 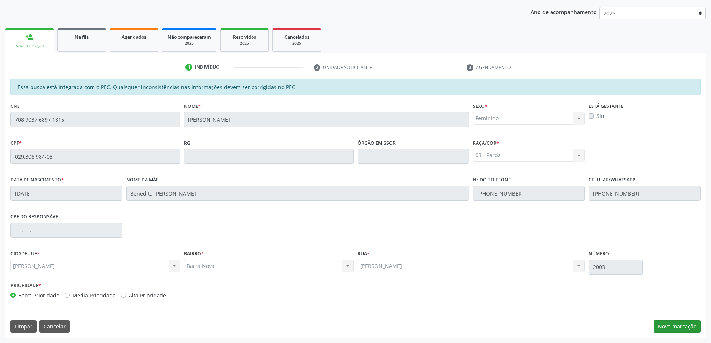 I want to click on button: Nova marcação, so click(x=677, y=327).